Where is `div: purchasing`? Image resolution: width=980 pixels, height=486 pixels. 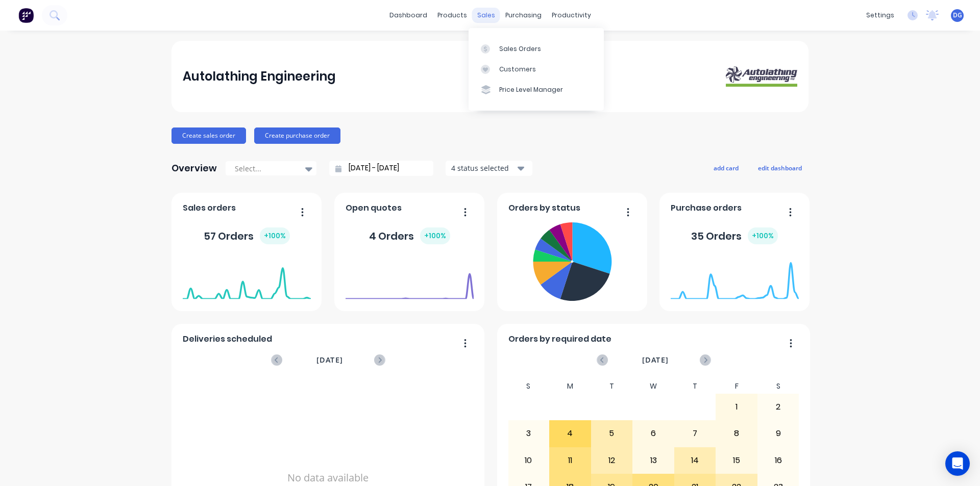
div: purchasing is located at coordinates (523, 15).